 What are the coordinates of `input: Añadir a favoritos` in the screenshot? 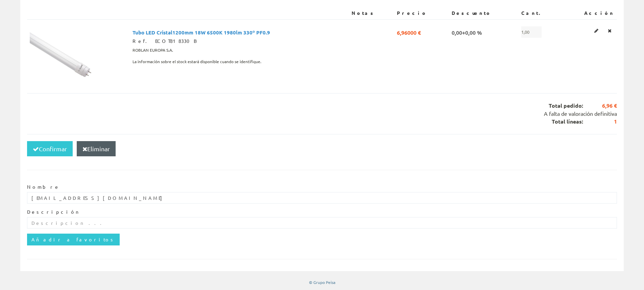 It's located at (74, 239).